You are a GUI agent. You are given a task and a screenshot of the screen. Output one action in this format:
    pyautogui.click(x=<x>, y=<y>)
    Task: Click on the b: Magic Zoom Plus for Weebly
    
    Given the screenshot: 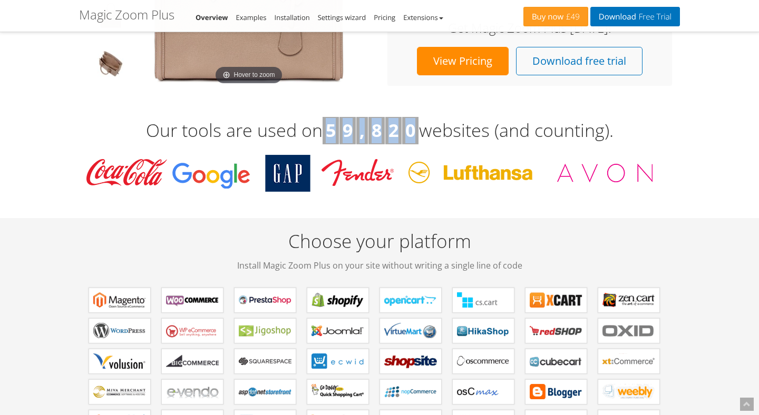 What is the action you would take?
    pyautogui.click(x=629, y=392)
    